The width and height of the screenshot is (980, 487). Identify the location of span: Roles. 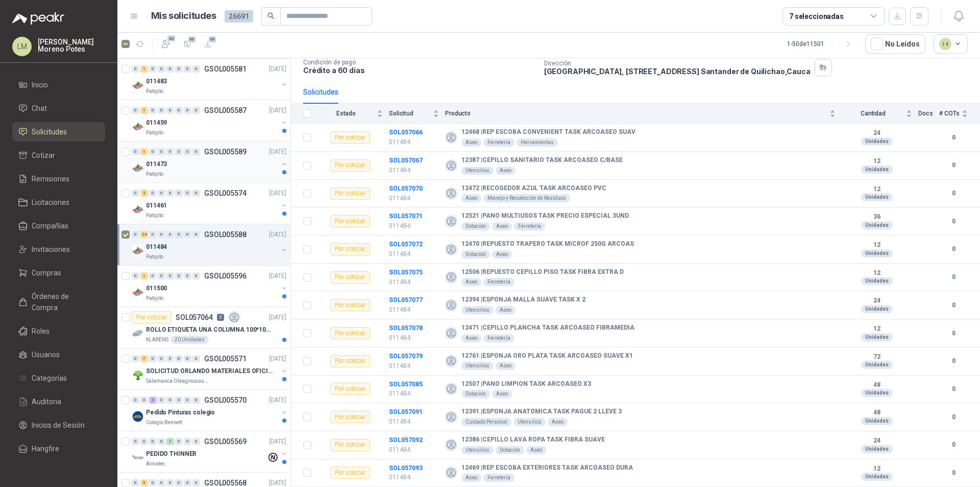
(41, 331).